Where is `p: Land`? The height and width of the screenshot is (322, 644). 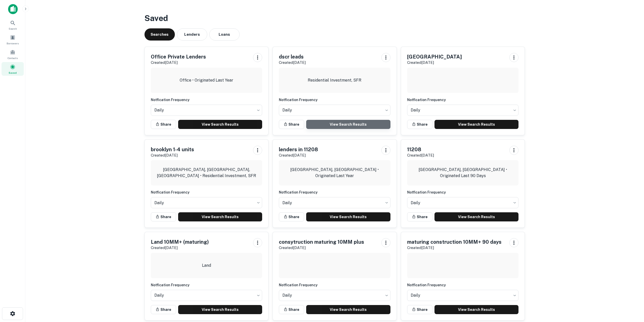
p: Land is located at coordinates (206, 265).